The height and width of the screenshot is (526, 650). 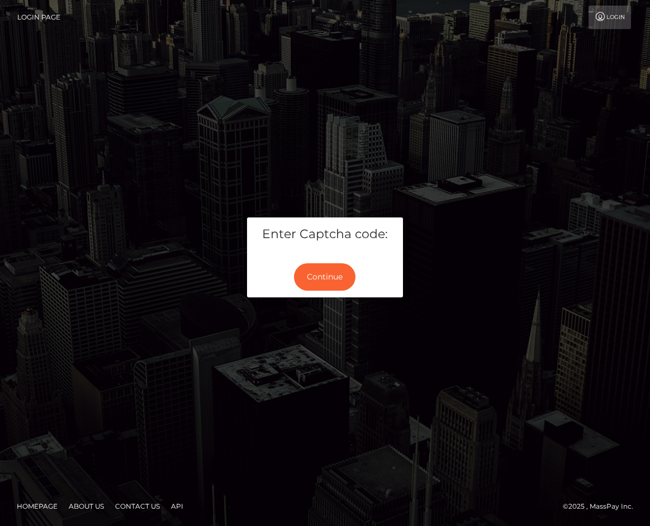 What do you see at coordinates (37, 506) in the screenshot?
I see `a: Homepage` at bounding box center [37, 506].